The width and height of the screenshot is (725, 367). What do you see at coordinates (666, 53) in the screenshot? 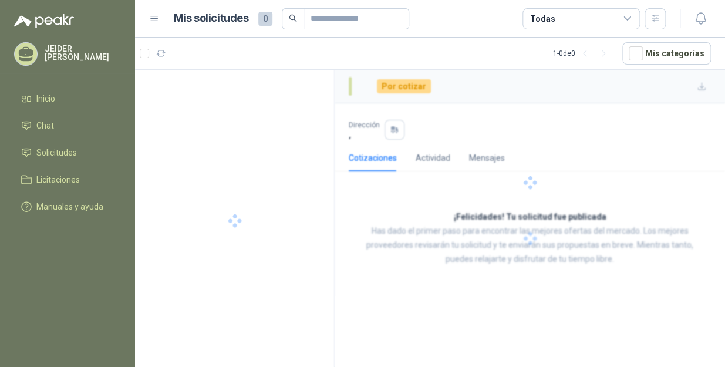
I see `button: Mís categorías` at bounding box center [666, 53].